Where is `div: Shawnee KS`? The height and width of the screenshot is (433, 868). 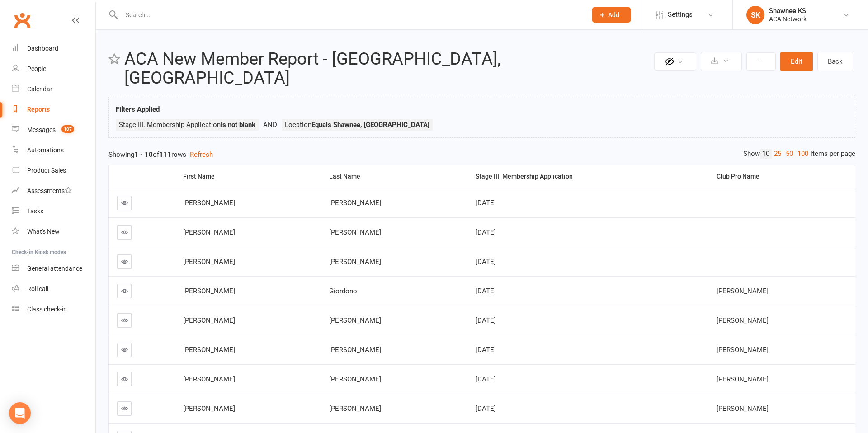 div: Shawnee KS is located at coordinates (788, 11).